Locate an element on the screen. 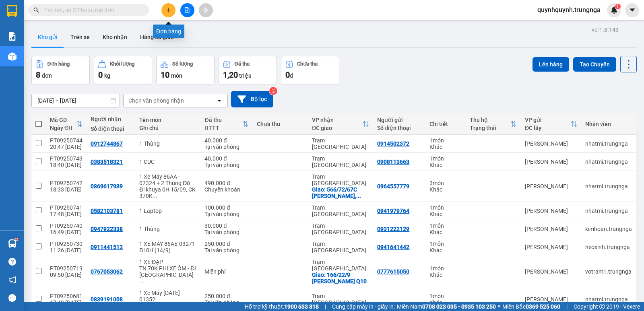 This screenshot has height=311, width=644. div: Thu hộ is located at coordinates (490, 120).